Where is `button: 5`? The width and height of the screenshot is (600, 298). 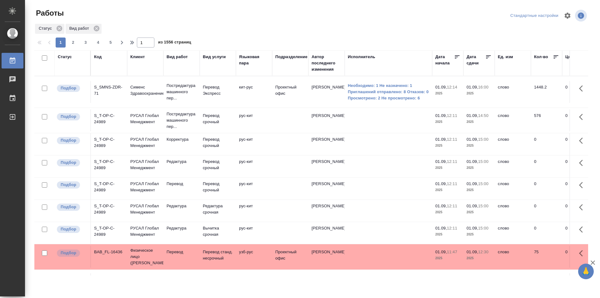
button: 5 is located at coordinates (111, 42).